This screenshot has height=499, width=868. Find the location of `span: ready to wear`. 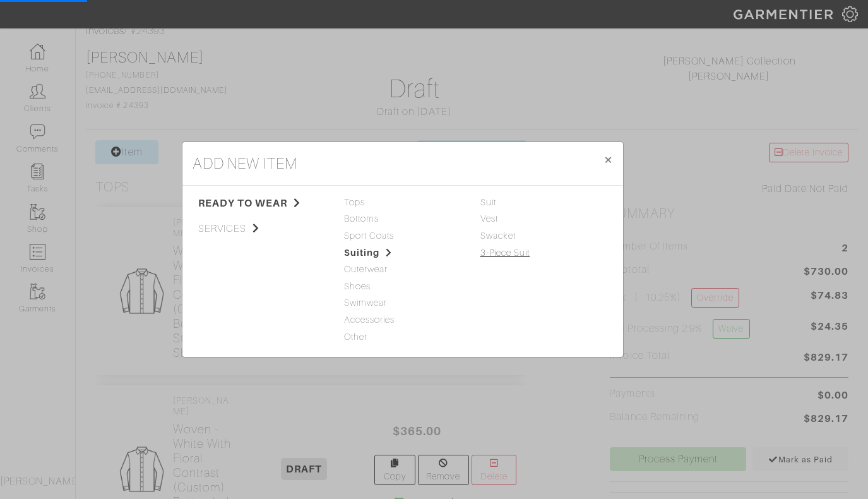

span: ready to wear is located at coordinates (262, 203).